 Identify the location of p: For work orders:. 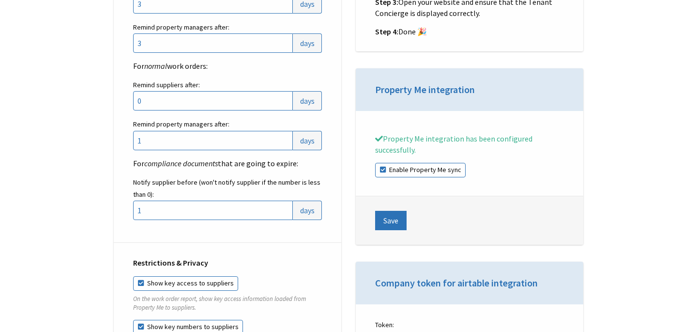
(228, 66).